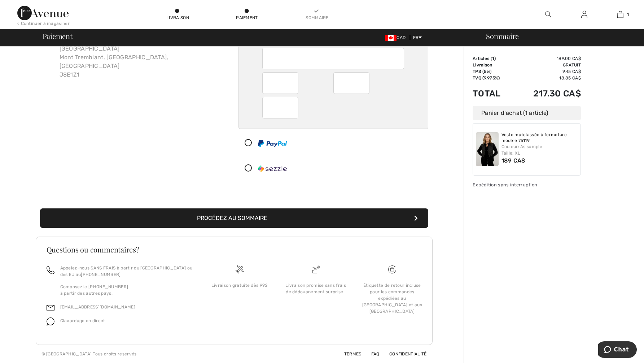 This screenshot has height=363, width=644. I want to click on div: Panier d'achat (1 article), so click(527, 113).